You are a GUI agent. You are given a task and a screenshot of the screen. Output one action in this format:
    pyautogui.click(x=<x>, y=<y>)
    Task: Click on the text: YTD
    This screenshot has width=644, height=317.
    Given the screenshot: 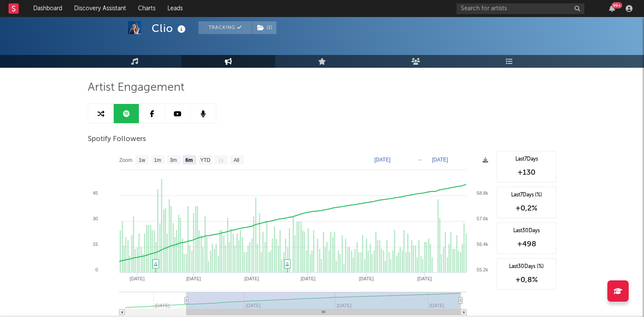 What is the action you would take?
    pyautogui.click(x=205, y=160)
    